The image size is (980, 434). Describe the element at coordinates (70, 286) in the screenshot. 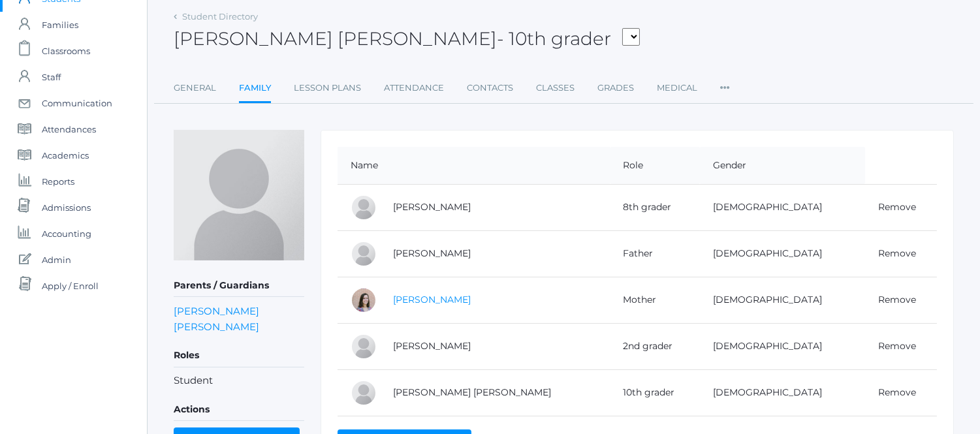

I see `span: Apply / Enroll` at that location.